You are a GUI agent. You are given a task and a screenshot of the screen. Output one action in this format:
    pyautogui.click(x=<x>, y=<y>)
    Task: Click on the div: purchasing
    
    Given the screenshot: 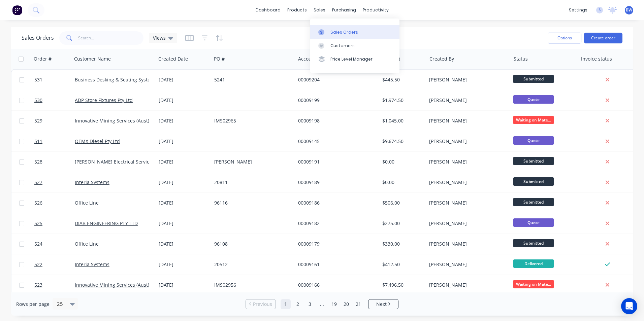 What is the action you would take?
    pyautogui.click(x=344, y=10)
    